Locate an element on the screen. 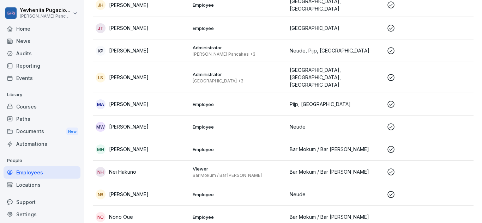  div: MW is located at coordinates (101, 127).